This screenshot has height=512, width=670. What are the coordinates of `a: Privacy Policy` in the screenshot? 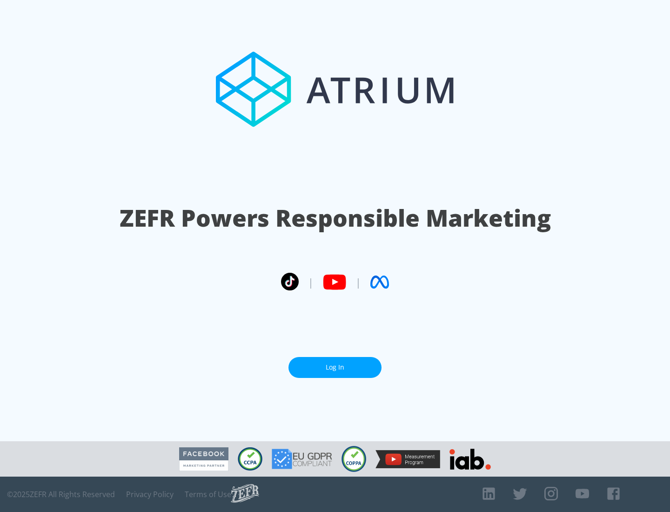 It's located at (150, 494).